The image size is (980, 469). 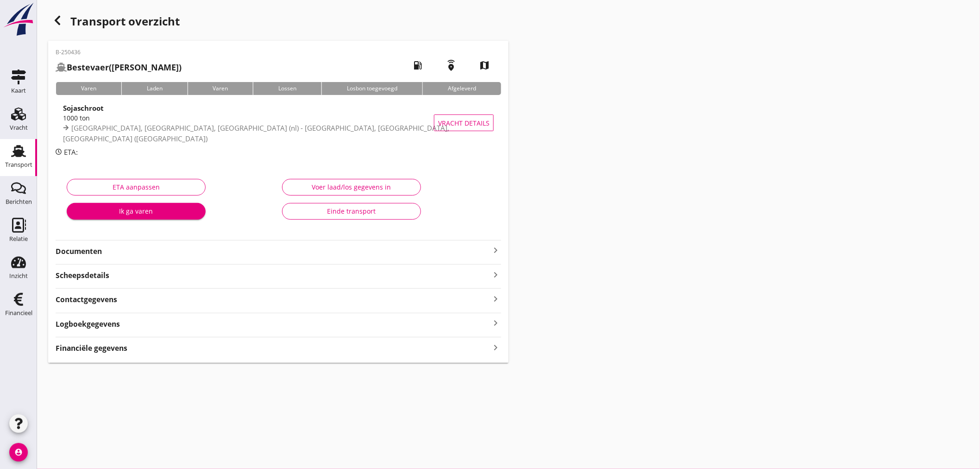 What do you see at coordinates (118, 52) in the screenshot?
I see `p: B-250436` at bounding box center [118, 52].